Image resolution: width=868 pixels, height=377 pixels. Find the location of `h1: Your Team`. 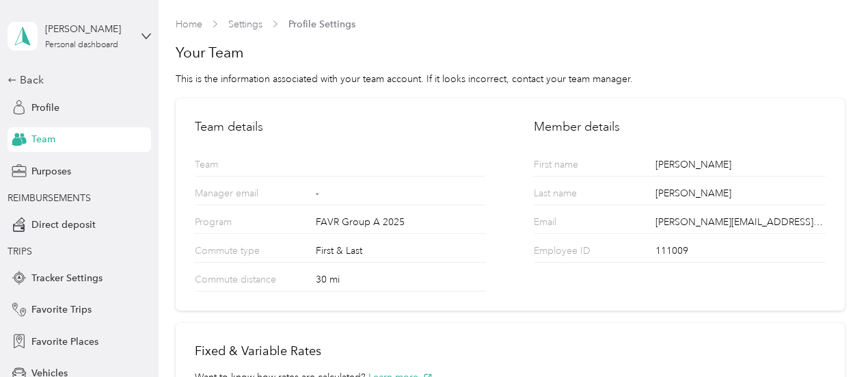

h1: Your Team is located at coordinates (510, 53).